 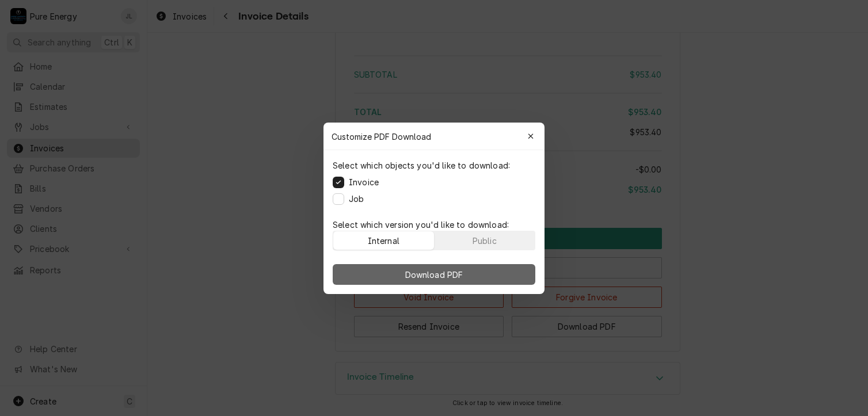 What do you see at coordinates (485, 240) in the screenshot?
I see `div: Public` at bounding box center [485, 240].